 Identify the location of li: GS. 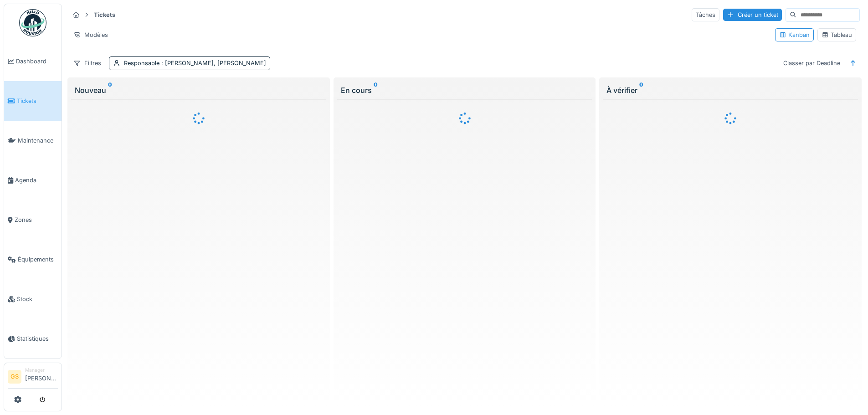
(15, 377).